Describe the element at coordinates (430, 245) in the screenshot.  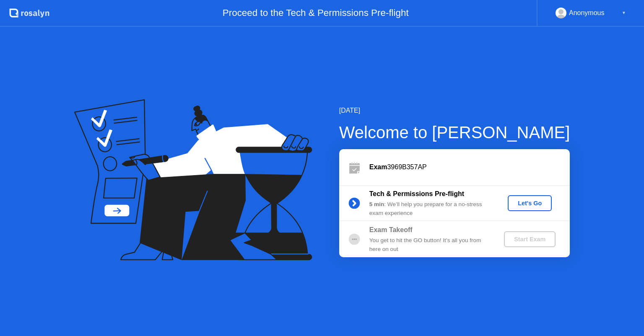
I see `div: You get to hit the GO button! It’s all you from here on out` at that location.